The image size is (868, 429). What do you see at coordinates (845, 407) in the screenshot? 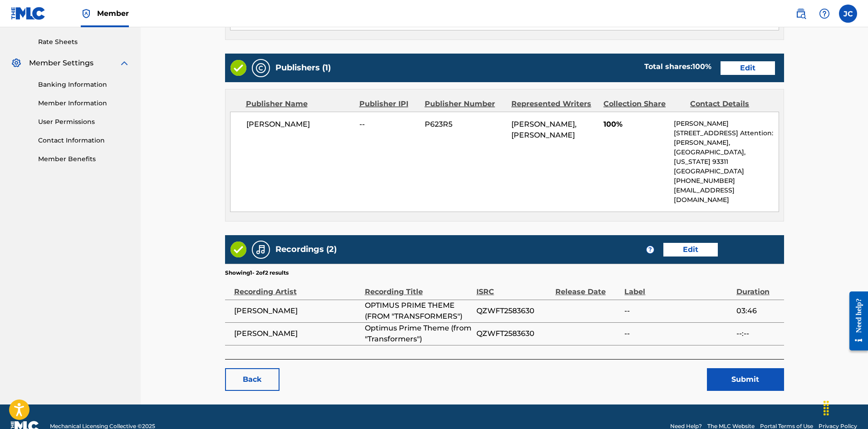
I see `div: Chat Widget` at bounding box center [845, 407].